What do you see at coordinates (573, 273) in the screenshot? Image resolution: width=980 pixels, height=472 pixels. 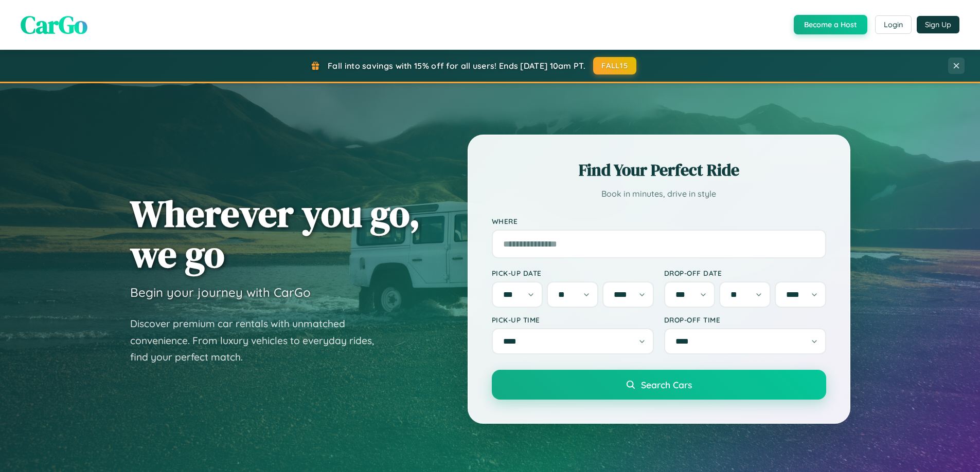 I see `label: Pick-up Date` at bounding box center [573, 273].